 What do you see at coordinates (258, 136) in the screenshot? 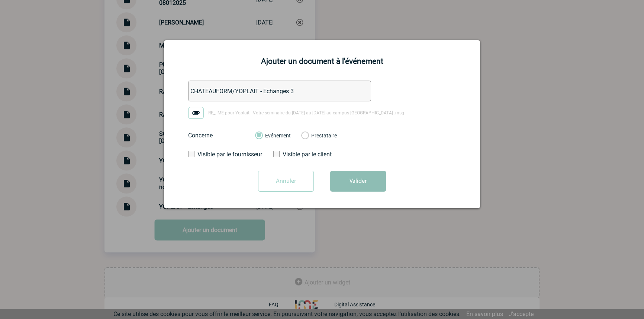
I see `label: Evénement` at bounding box center [258, 136].